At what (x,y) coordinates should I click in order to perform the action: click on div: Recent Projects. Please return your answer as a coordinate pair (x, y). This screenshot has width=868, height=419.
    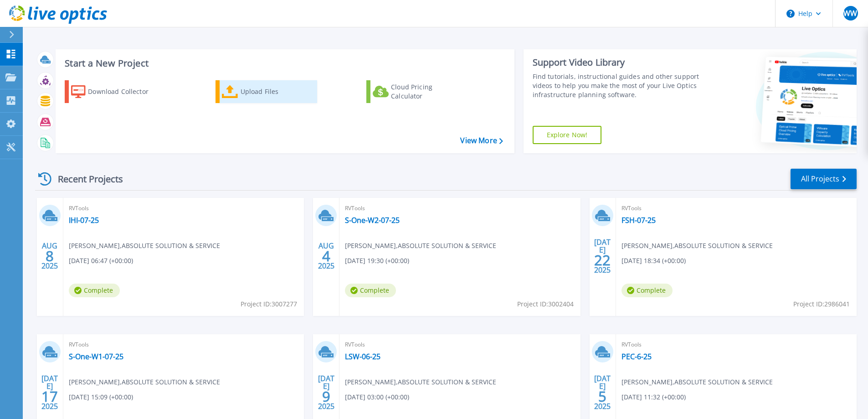
    Looking at the image, I should click on (85, 179).